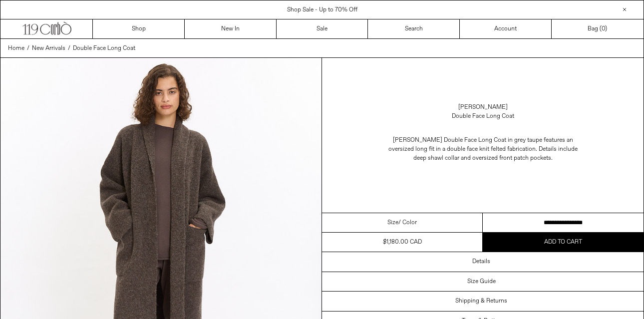  I want to click on span: Home, so click(16, 48).